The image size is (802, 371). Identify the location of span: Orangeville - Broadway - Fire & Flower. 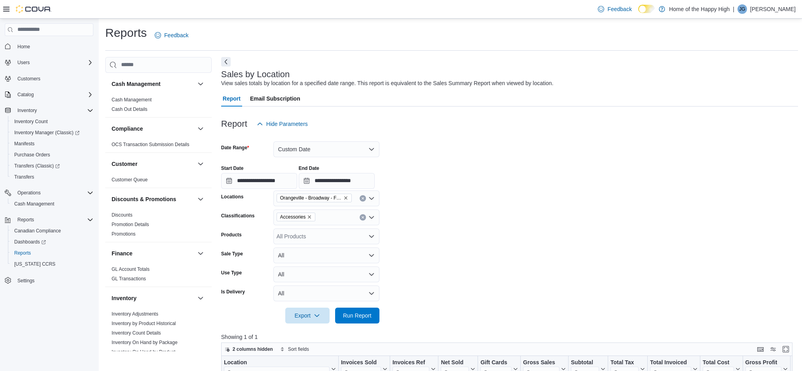
(311, 198).